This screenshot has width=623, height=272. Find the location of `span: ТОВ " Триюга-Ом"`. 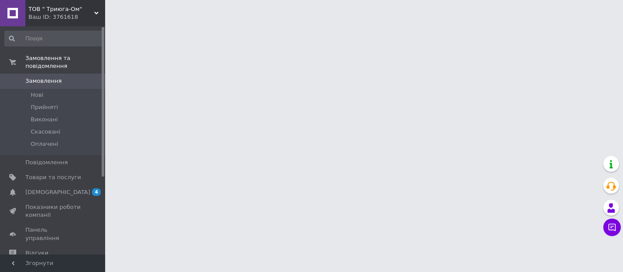

span: ТОВ " Триюга-Ом" is located at coordinates (61, 9).